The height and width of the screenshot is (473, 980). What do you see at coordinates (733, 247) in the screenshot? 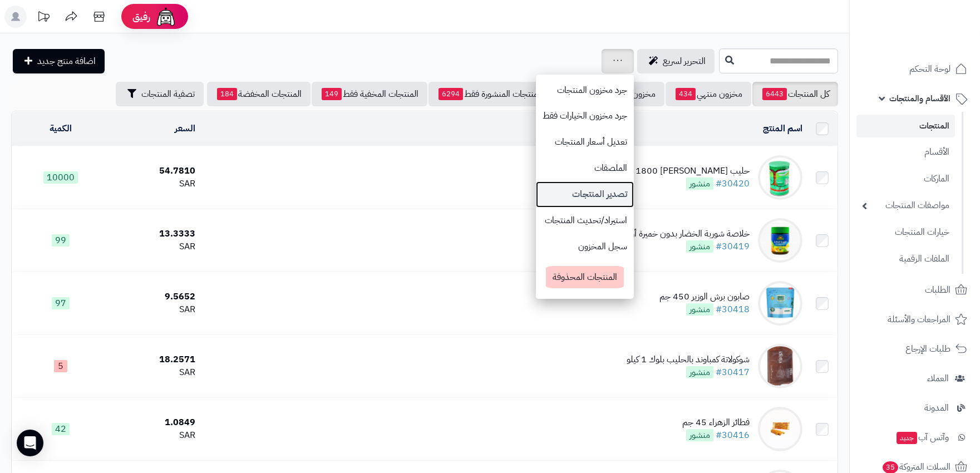
I see `a: #30419` at bounding box center [733, 247].